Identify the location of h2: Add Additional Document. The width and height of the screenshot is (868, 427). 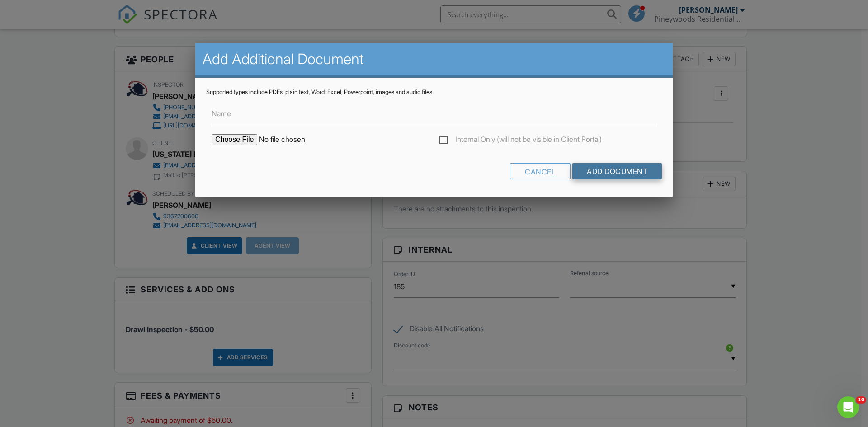
(434, 59).